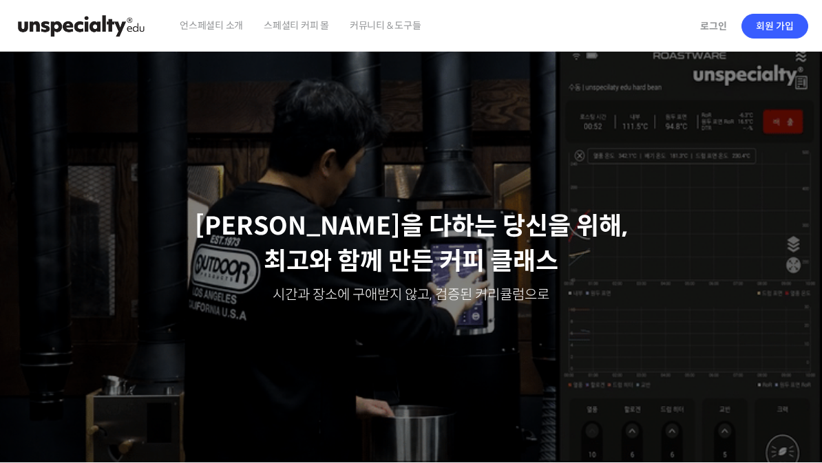 This screenshot has width=822, height=463. Describe the element at coordinates (775, 26) in the screenshot. I see `a: 회원 가입` at that location.